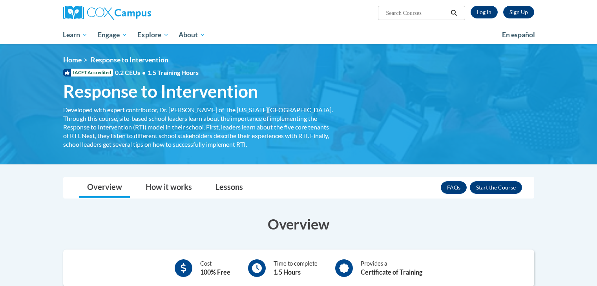  What do you see at coordinates (112, 35) in the screenshot?
I see `a: Engage` at bounding box center [112, 35].